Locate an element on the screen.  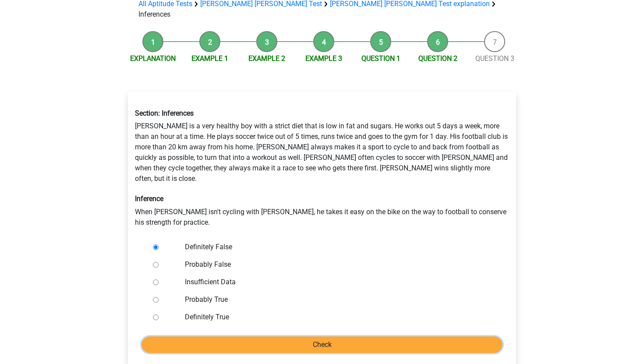
a: Example 1 is located at coordinates (210, 58).